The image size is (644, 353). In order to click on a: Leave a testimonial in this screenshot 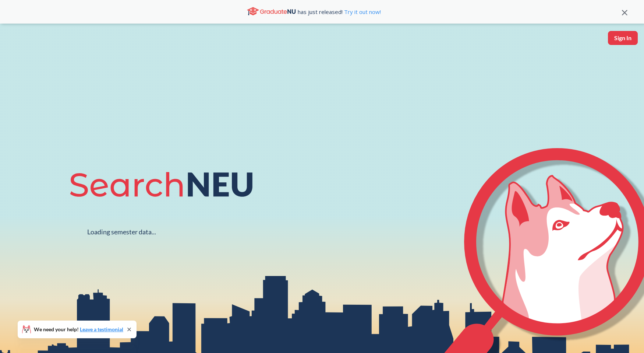, I will do `click(101, 329)`.